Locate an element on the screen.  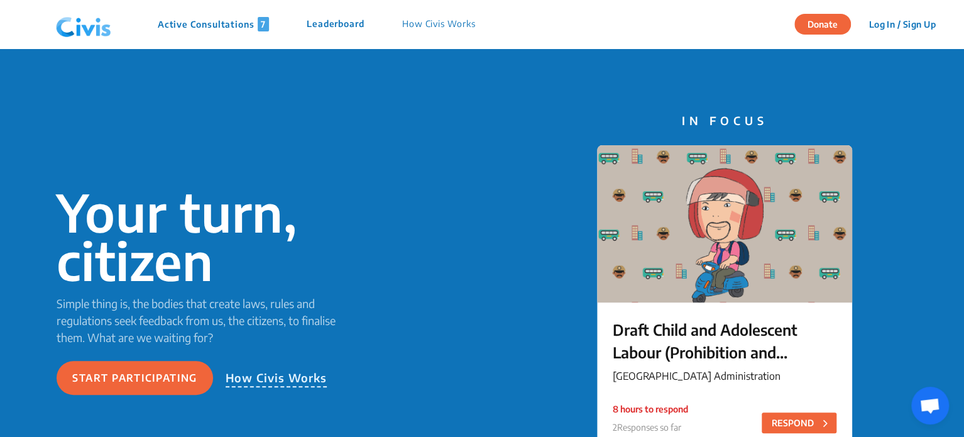
p: Simple thing is, the bodies that create laws, rules and regulations seek feedback from us, the ci... is located at coordinates (206, 320).